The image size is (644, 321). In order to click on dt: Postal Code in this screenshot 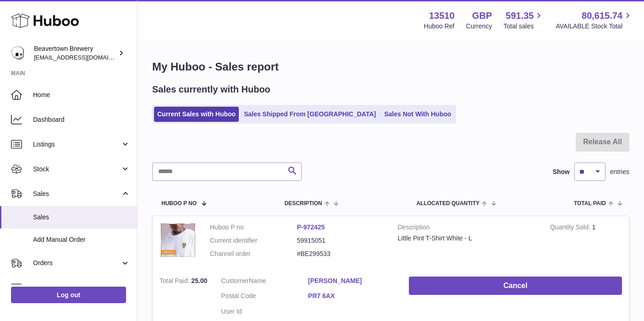, I will do `click(264, 298)`.